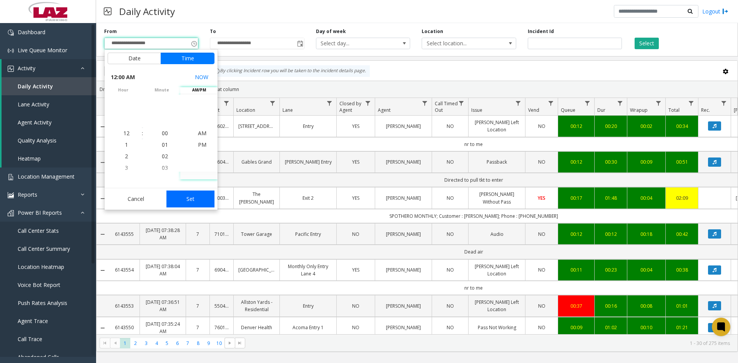 The height and width of the screenshot is (363, 738). What do you see at coordinates (576, 198) in the screenshot?
I see `div: 00:17` at bounding box center [576, 198].